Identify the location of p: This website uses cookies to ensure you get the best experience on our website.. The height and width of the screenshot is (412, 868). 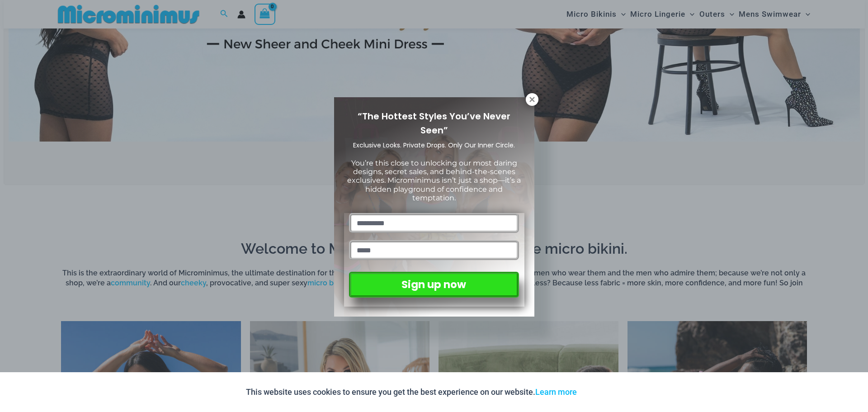
(411, 392).